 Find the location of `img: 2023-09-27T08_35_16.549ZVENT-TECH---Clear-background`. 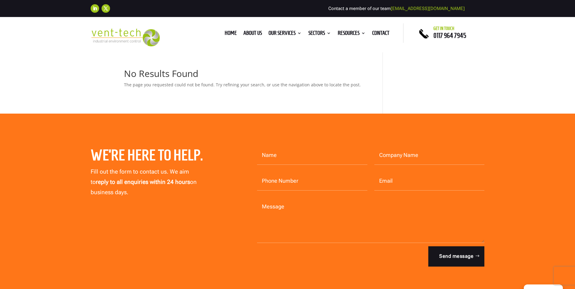

img: 2023-09-27T08_35_16.549ZVENT-TECH---Clear-background is located at coordinates (125, 37).